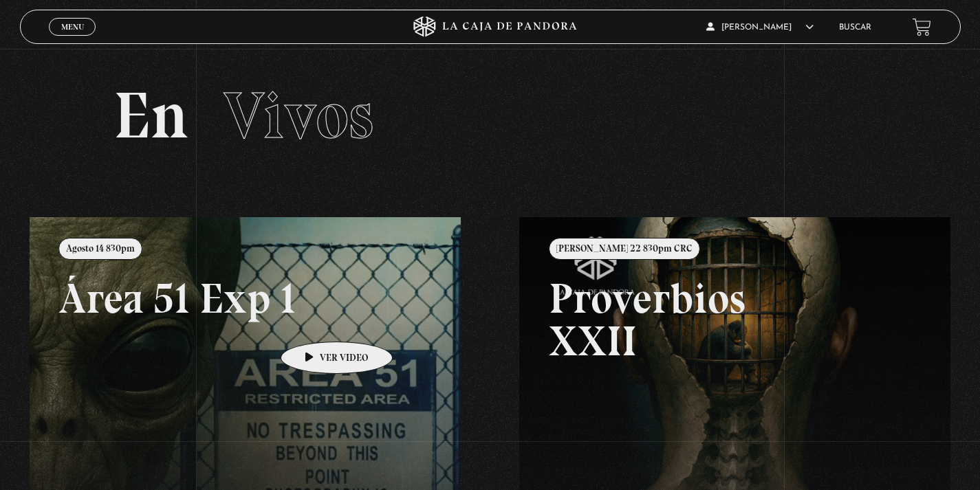 Image resolution: width=980 pixels, height=490 pixels. What do you see at coordinates (298, 115) in the screenshot?
I see `span: Vivos` at bounding box center [298, 115].